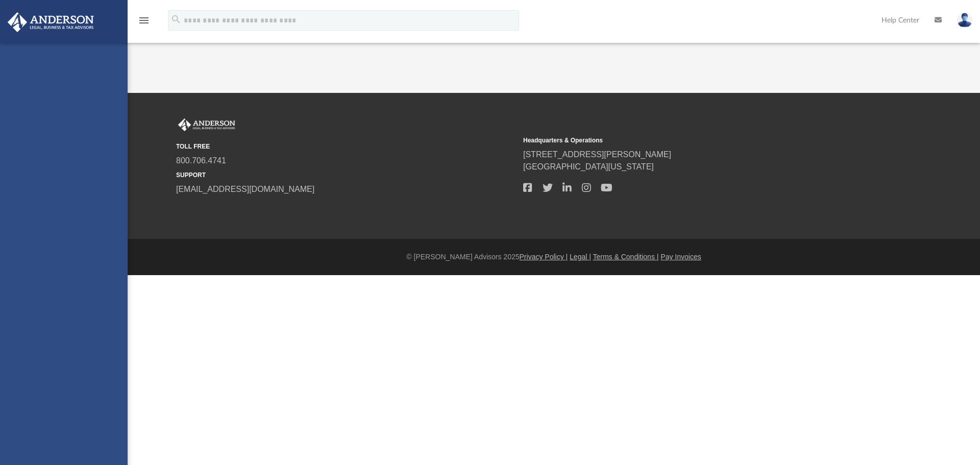  Describe the element at coordinates (693, 141) in the screenshot. I see `small: Headquarters & Operations` at that location.